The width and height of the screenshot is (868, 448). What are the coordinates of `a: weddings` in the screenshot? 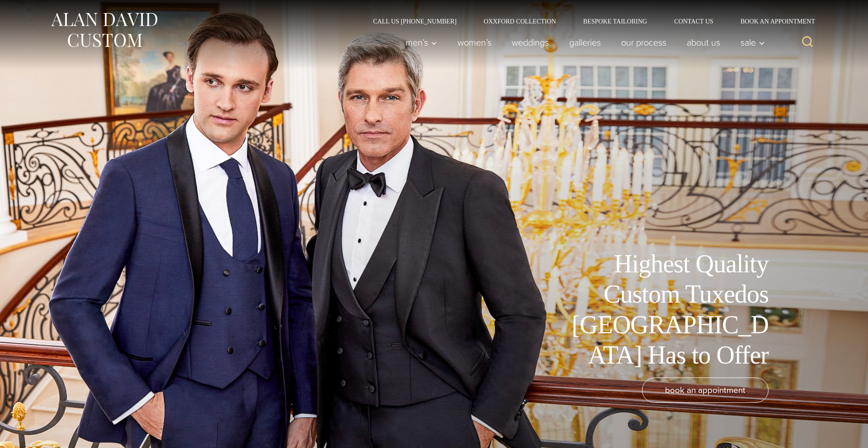 It's located at (530, 42).